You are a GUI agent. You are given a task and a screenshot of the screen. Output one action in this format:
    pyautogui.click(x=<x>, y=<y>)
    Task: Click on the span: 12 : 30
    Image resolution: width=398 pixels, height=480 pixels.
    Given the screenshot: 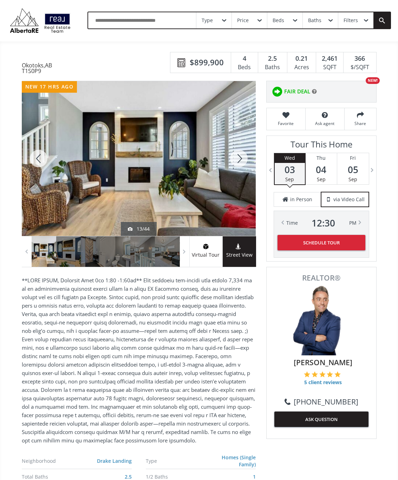 What is the action you would take?
    pyautogui.click(x=323, y=223)
    